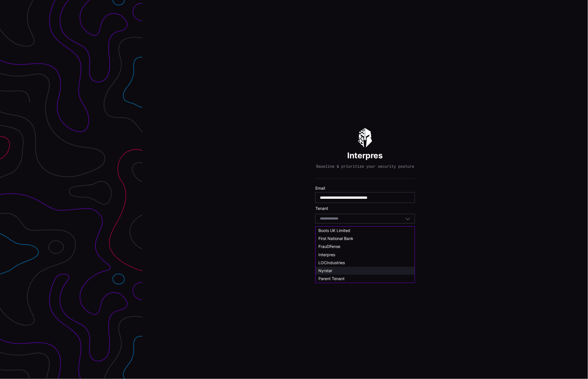  What do you see at coordinates (336, 238) in the screenshot?
I see `span: First National Bank` at bounding box center [336, 238].